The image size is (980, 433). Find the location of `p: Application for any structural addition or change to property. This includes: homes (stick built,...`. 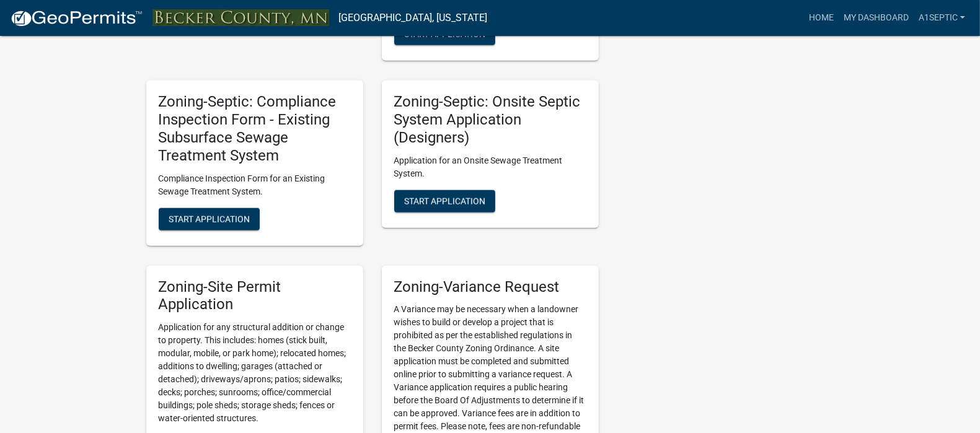

p: Application for any structural addition or change to property. This includes: homes (stick built,... is located at coordinates (255, 373).